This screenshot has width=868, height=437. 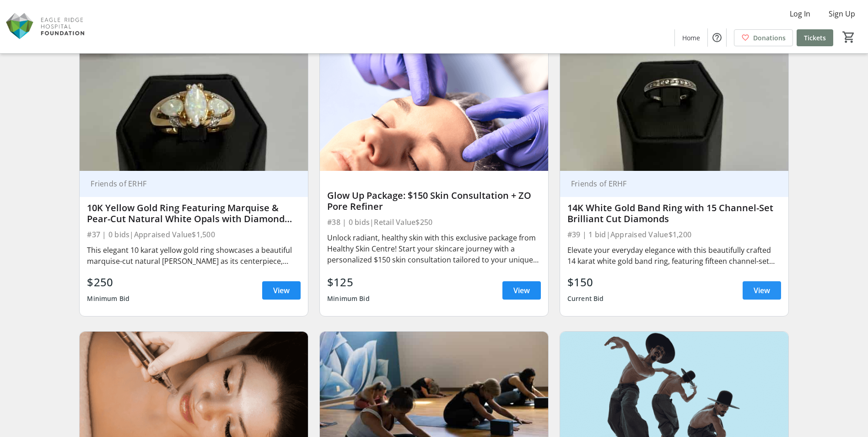 What do you see at coordinates (194, 106) in the screenshot?
I see `img: 10K Yellow Gold Ring Featuring Marquise & Pear-Cut Natural White Opals with Diamond Accents` at bounding box center [194, 106].